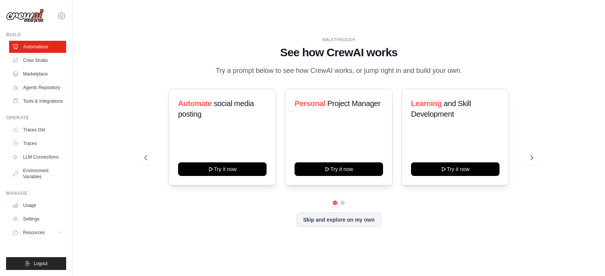 The height and width of the screenshot is (276, 605). Describe the element at coordinates (37, 61) in the screenshot. I see `a: Crew Studio` at that location.